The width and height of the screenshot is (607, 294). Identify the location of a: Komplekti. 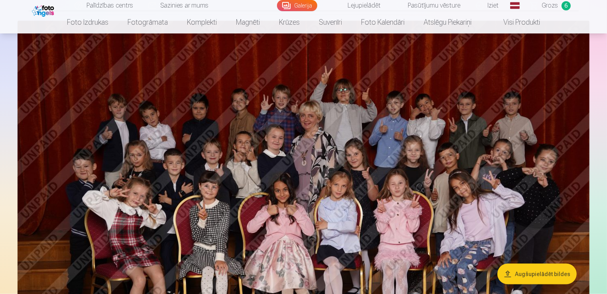
(202, 22).